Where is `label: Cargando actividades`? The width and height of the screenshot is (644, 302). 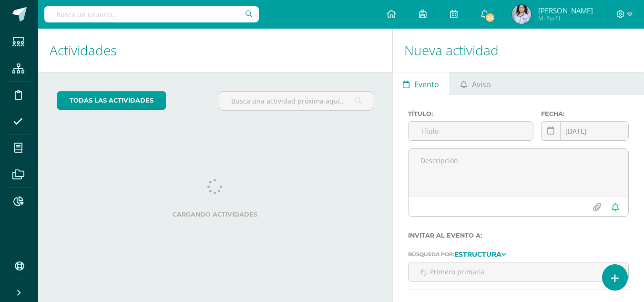
label: Cargando actividades is located at coordinates (215, 214).